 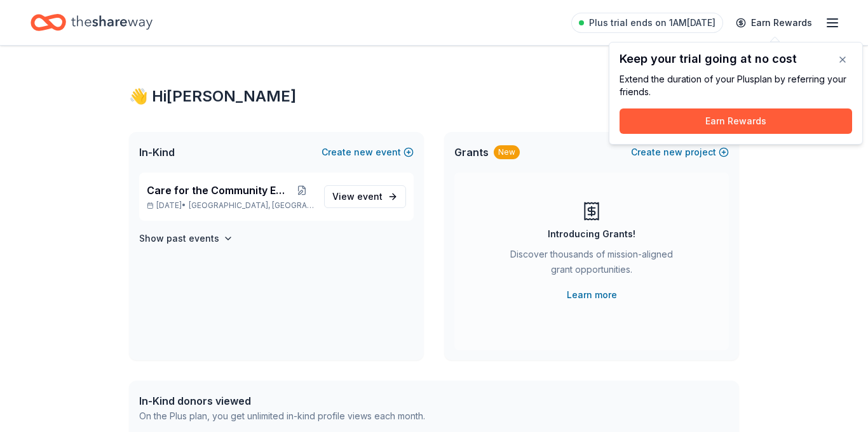 I want to click on a: Earn Rewards, so click(x=774, y=23).